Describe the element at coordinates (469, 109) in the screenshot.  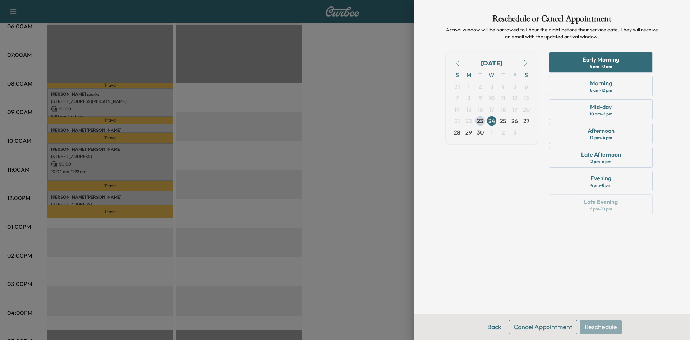
I see `span: 15` at that location.